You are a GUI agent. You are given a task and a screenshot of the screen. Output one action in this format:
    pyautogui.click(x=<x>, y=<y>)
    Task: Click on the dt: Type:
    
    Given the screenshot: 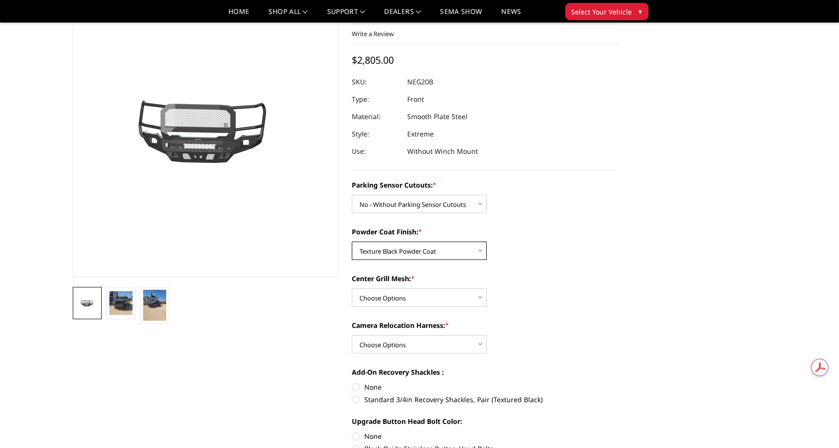 What is the action you would take?
    pyautogui.click(x=376, y=99)
    